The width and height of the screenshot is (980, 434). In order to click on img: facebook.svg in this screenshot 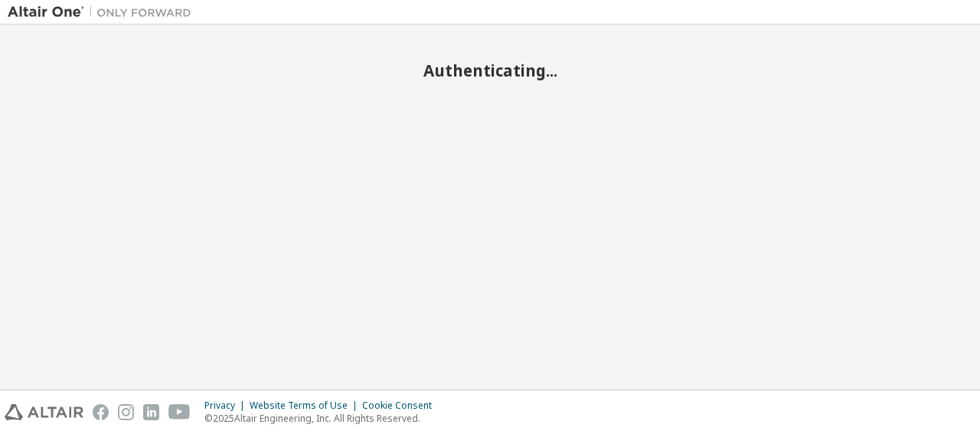, I will do `click(100, 412)`.